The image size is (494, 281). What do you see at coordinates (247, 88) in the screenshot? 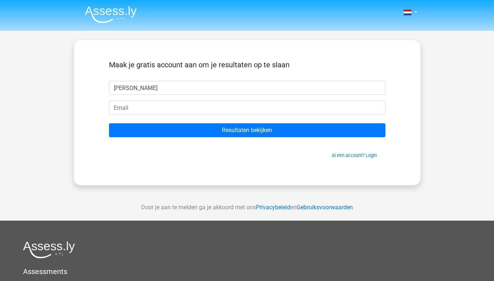
I see `input: Voornaam` at bounding box center [247, 88].